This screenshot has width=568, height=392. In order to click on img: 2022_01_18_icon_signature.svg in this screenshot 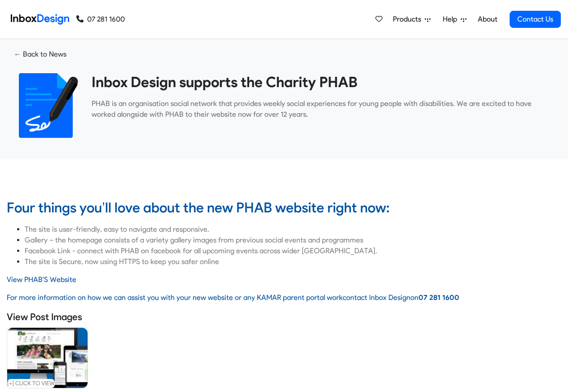, I will do `click(45, 105)`.